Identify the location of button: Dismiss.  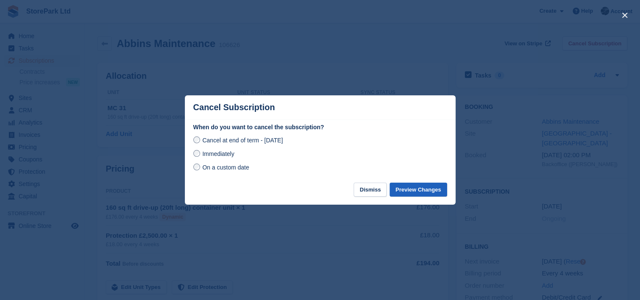
(370, 189).